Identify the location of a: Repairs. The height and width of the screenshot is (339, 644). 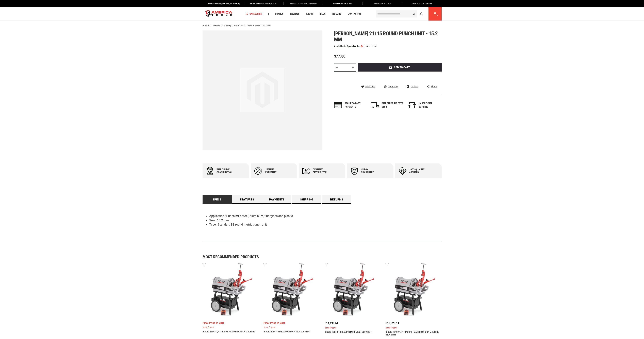
(337, 14).